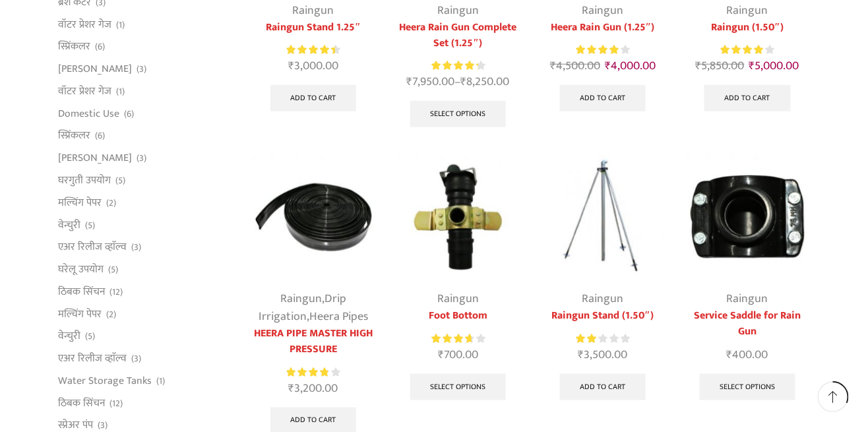  Describe the element at coordinates (603, 387) in the screenshot. I see `a: Add to cart: “Raingun Stand (1.50")”` at that location.